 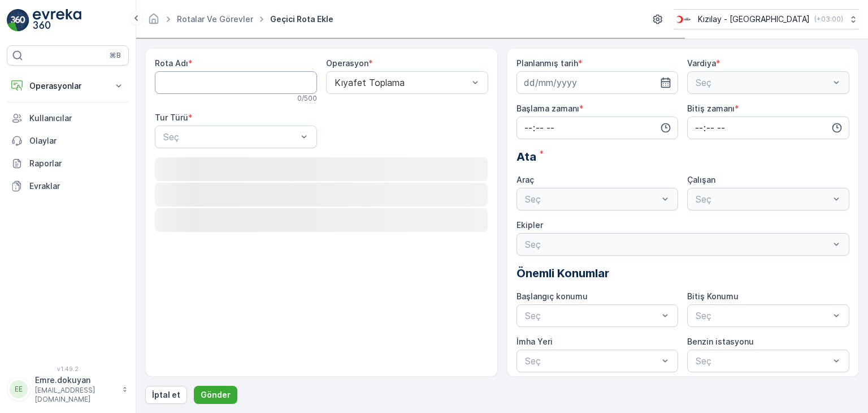 I want to click on span: v 1.49.2, so click(x=68, y=369).